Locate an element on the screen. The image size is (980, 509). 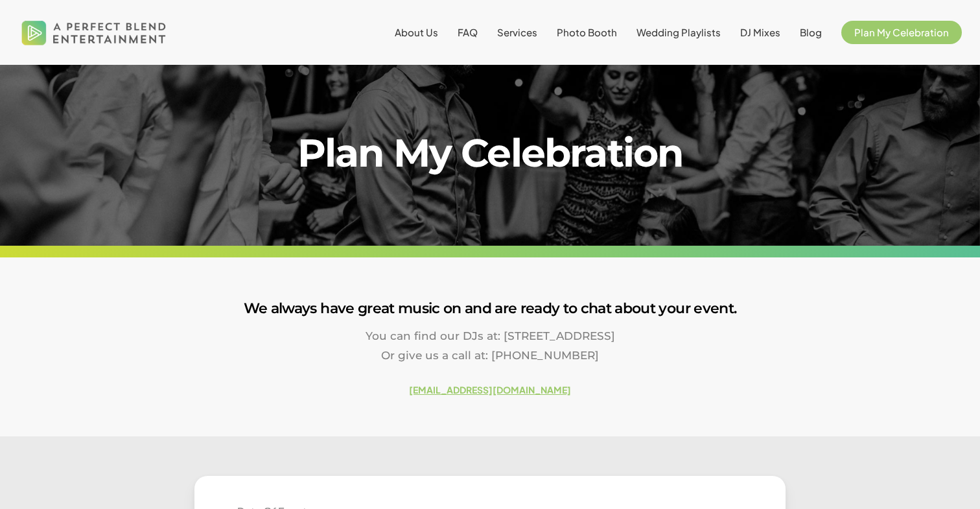
a: Blog is located at coordinates (811, 33).